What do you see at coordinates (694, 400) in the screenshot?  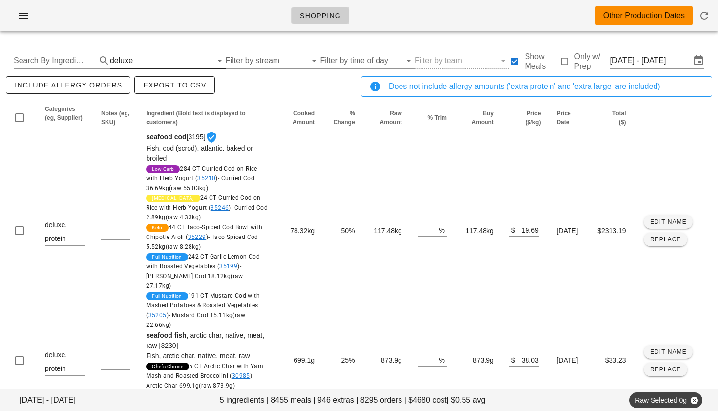 I see `button: Close` at bounding box center [694, 400].